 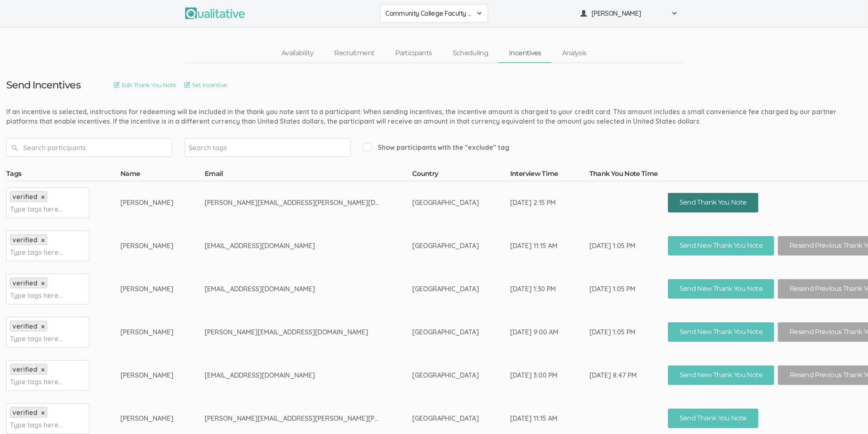 I want to click on th: Interview Time, so click(x=549, y=175).